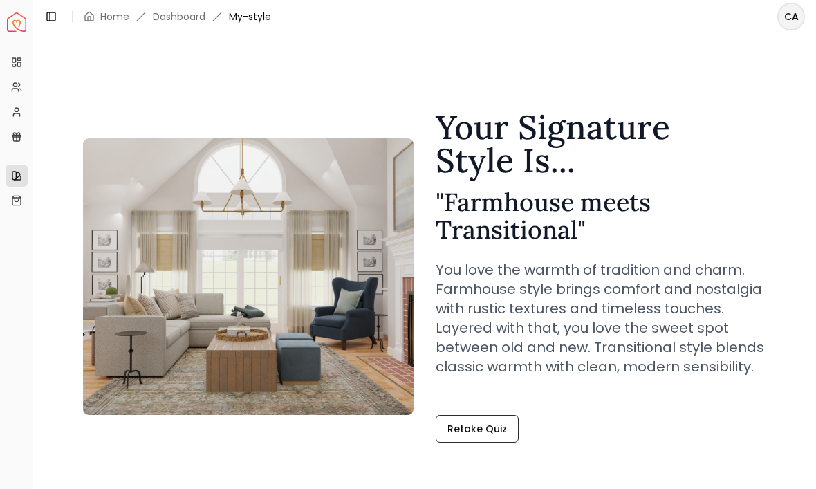  Describe the element at coordinates (248, 277) in the screenshot. I see `img: Farmhouse meets Transitional Style Example` at that location.